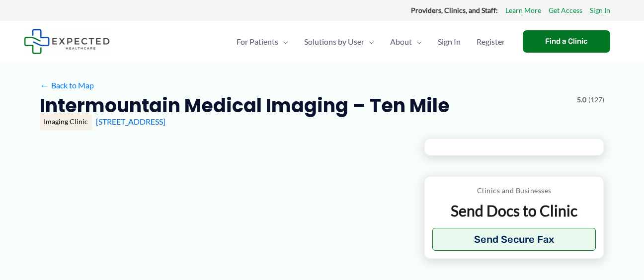 The height and width of the screenshot is (280, 644). What do you see at coordinates (490, 42) in the screenshot?
I see `span: Register` at bounding box center [490, 42].